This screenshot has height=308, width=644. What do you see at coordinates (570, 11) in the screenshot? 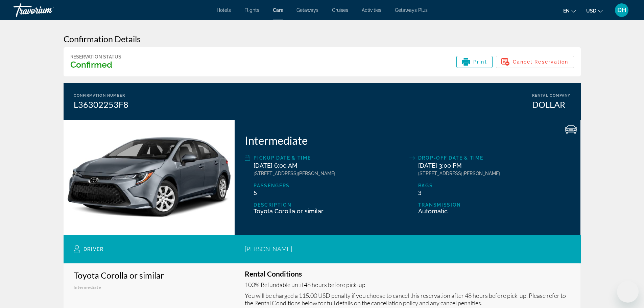
I see `button: Change language` at bounding box center [570, 11].